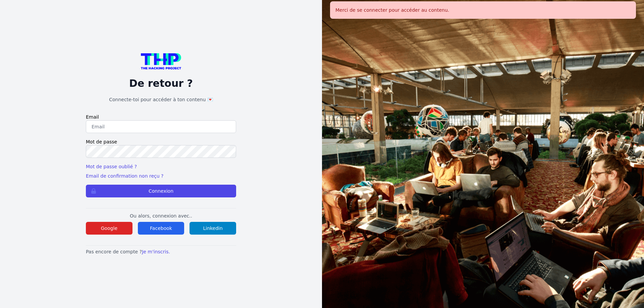 This screenshot has width=644, height=308. What do you see at coordinates (109, 228) in the screenshot?
I see `a: Google` at bounding box center [109, 228].